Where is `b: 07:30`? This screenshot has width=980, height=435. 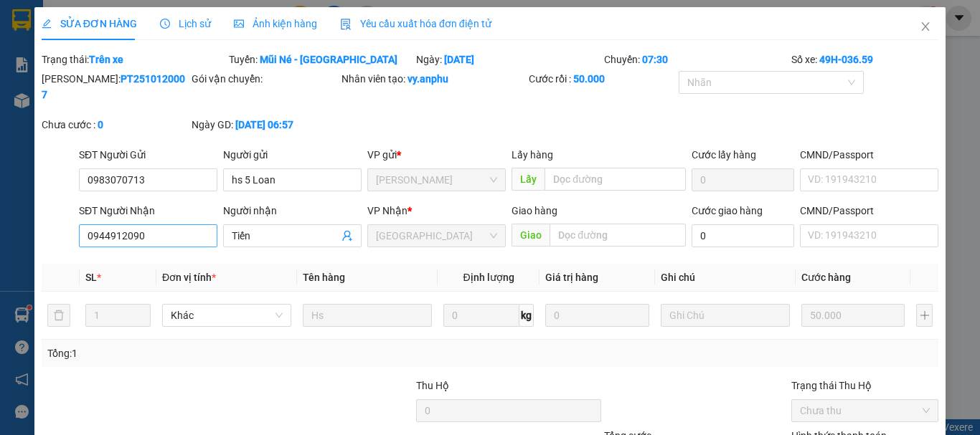 b: 07:30 is located at coordinates (655, 60).